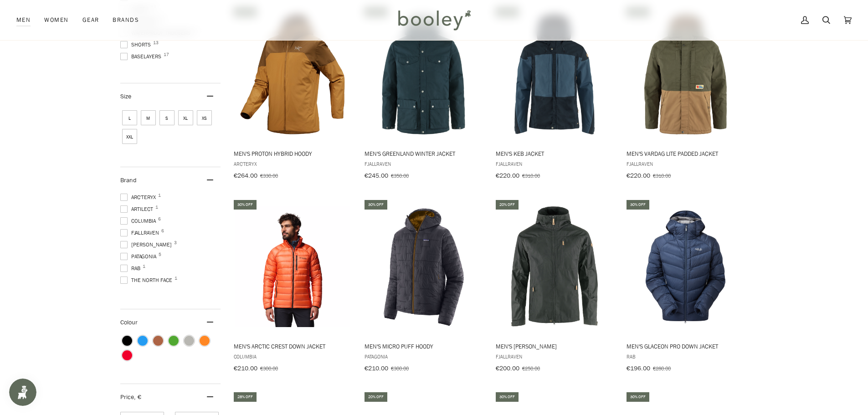  I want to click on span: €330.00, so click(269, 176).